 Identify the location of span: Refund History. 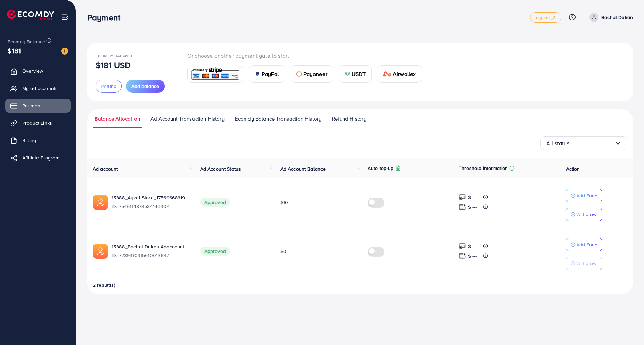
(349, 119).